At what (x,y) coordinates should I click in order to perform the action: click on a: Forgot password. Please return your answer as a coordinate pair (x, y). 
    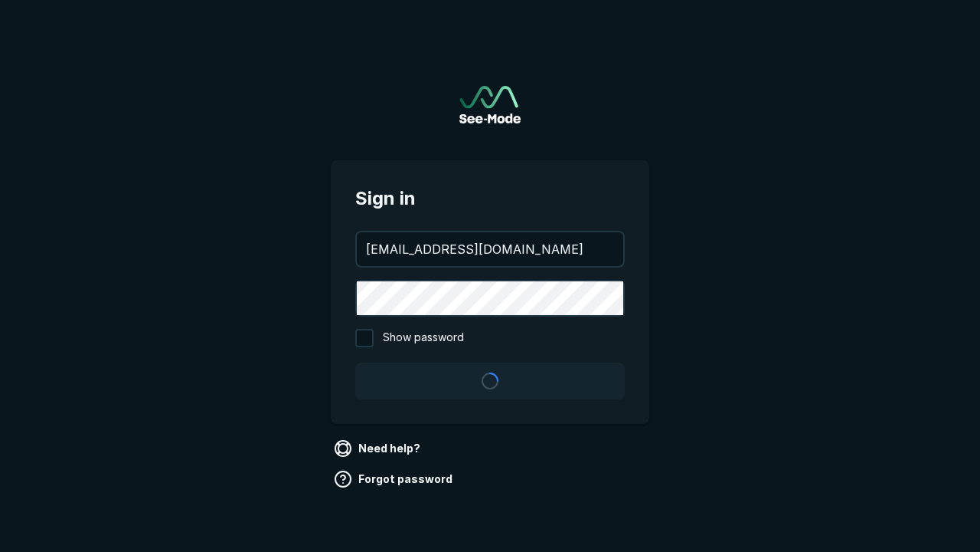
    Looking at the image, I should click on (394, 479).